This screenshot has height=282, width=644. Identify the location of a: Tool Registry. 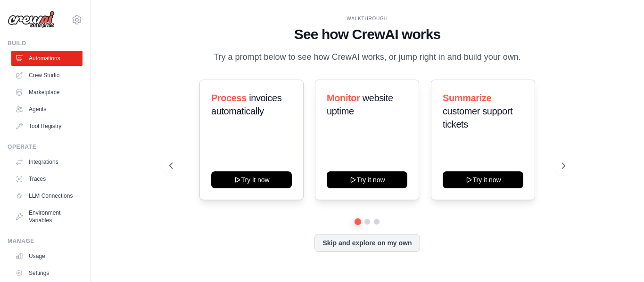
(47, 126).